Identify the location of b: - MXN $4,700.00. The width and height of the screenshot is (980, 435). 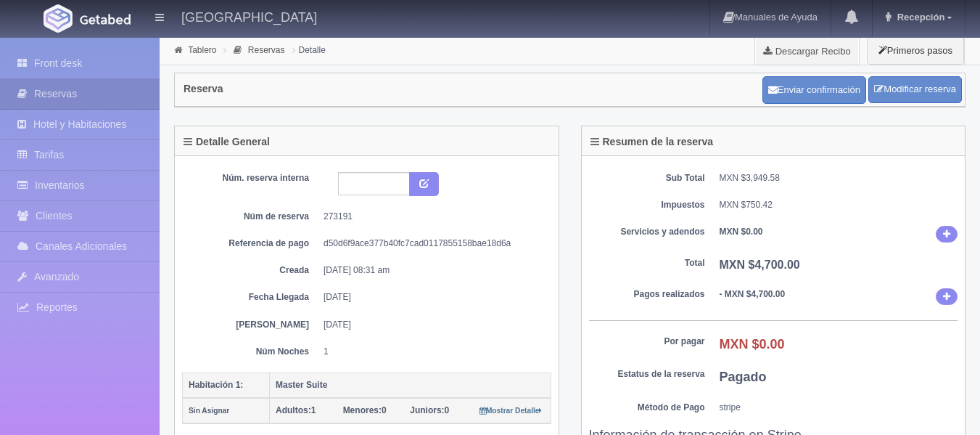
(752, 294).